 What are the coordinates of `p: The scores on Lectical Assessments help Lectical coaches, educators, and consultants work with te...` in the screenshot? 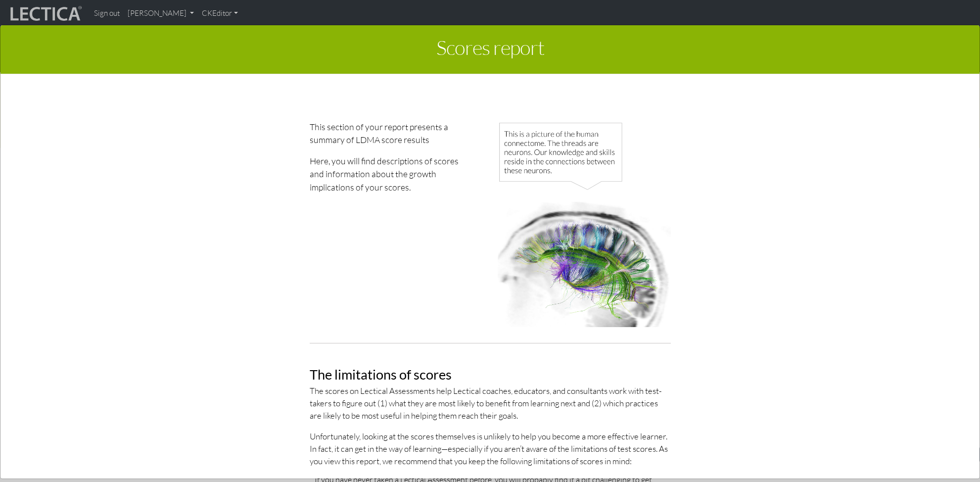 It's located at (490, 404).